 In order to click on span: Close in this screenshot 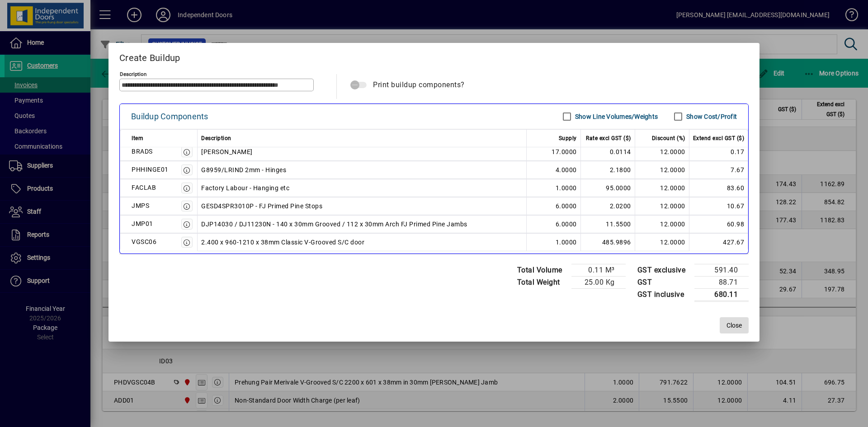, I will do `click(734, 326)`.